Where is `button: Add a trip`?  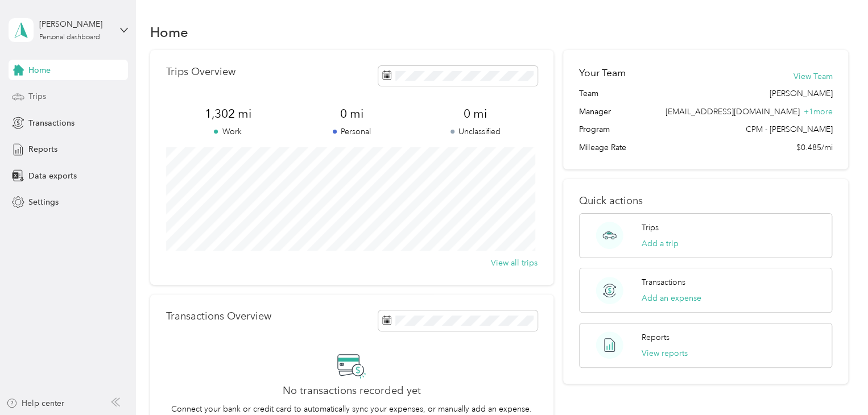
button: Add a trip is located at coordinates (660, 243).